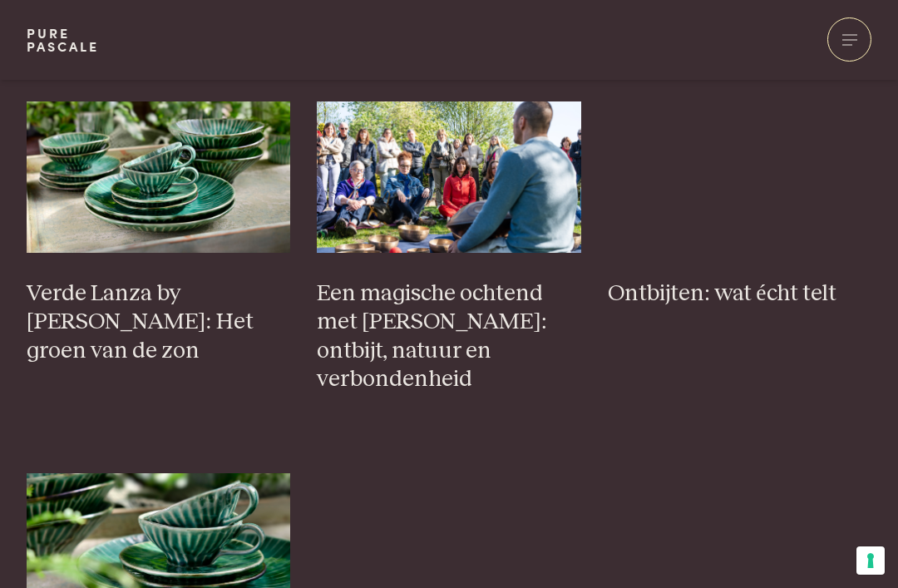 This screenshot has width=898, height=588. What do you see at coordinates (449, 177) in the screenshot?
I see `img: 250421-lannoo-pascale-naessens_0012` at bounding box center [449, 177].